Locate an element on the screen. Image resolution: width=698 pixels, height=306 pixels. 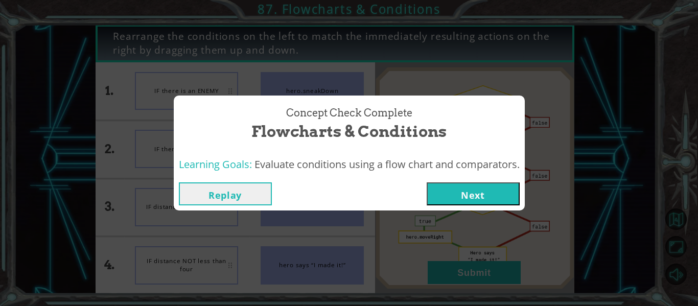
span: Flowcharts & Conditions is located at coordinates (349, 131).